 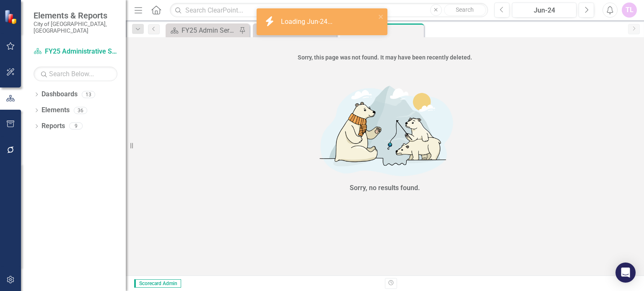 What do you see at coordinates (544, 10) in the screenshot?
I see `button: Jun-24` at bounding box center [544, 10].